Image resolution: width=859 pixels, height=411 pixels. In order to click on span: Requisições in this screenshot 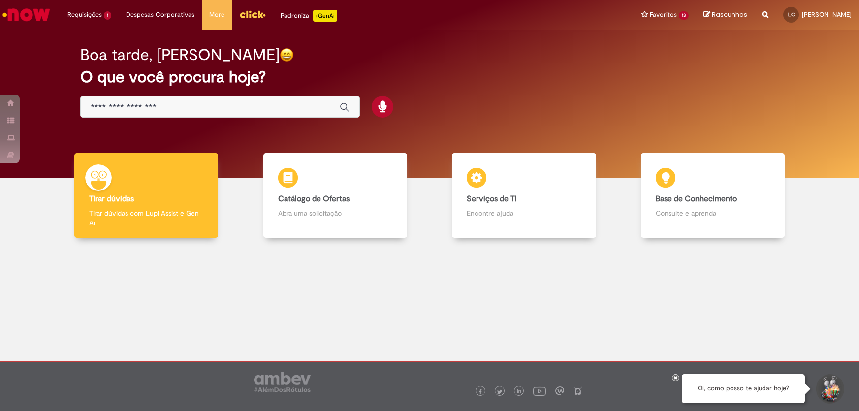, I will do `click(85, 15)`.